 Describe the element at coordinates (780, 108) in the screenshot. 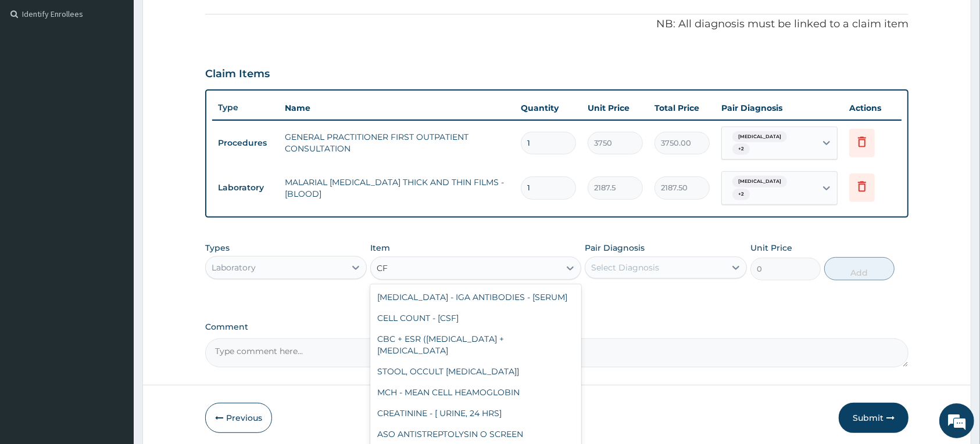

I see `th: Pair Diagnosis` at that location.